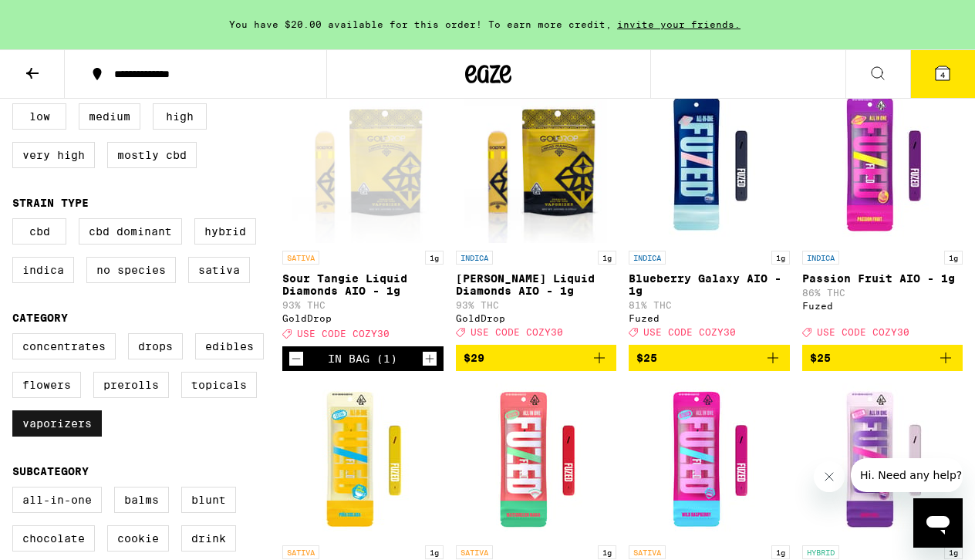 The height and width of the screenshot is (560, 975). Describe the element at coordinates (296, 359) in the screenshot. I see `button: Decrement` at that location.